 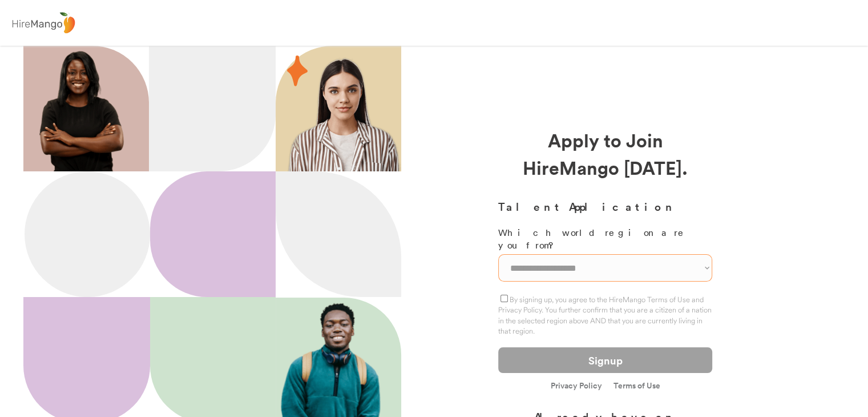 I want to click on div: Which world region are you from?, so click(x=606, y=239).